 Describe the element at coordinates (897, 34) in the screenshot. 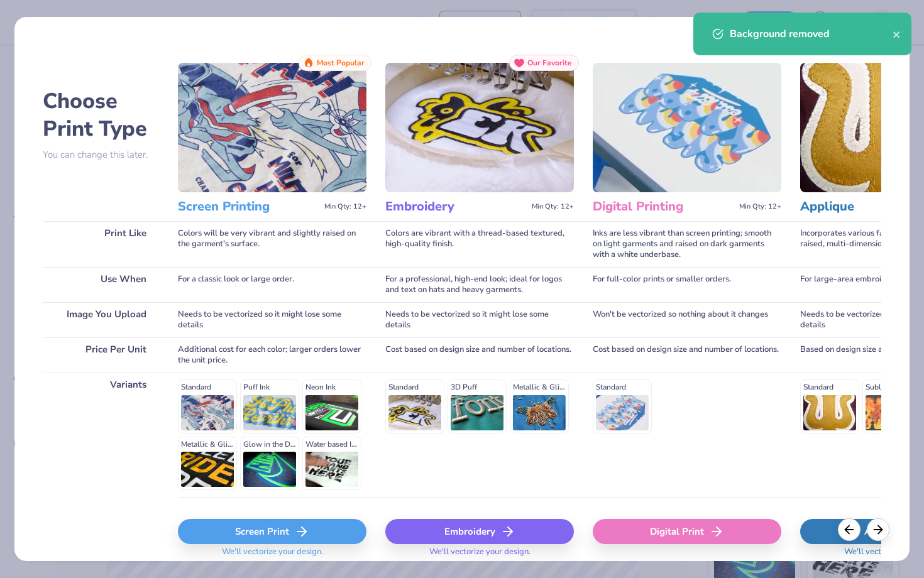

I see `button: close` at that location.